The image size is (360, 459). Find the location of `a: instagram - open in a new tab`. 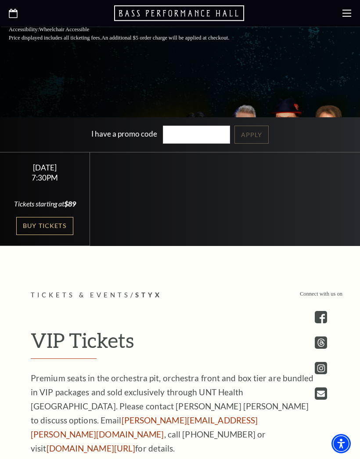

a: instagram - open in a new tab is located at coordinates (321, 368).